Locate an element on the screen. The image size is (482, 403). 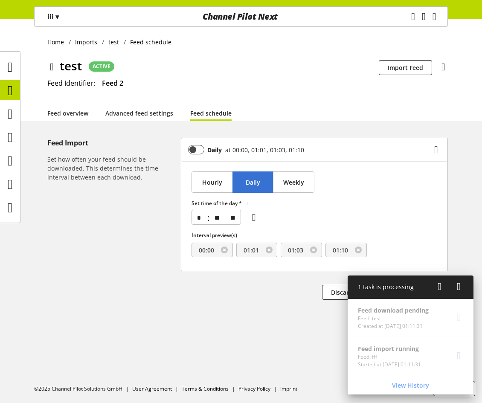
a: User Agreement is located at coordinates (152, 388).